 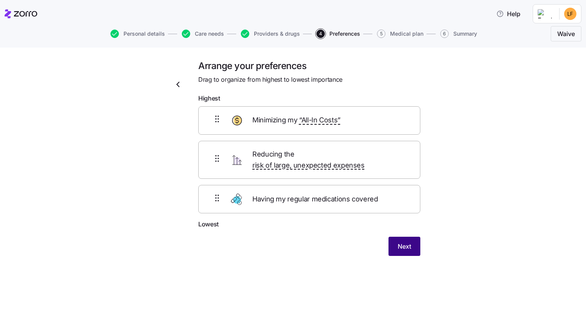 I want to click on img: Employer logo, so click(x=545, y=14).